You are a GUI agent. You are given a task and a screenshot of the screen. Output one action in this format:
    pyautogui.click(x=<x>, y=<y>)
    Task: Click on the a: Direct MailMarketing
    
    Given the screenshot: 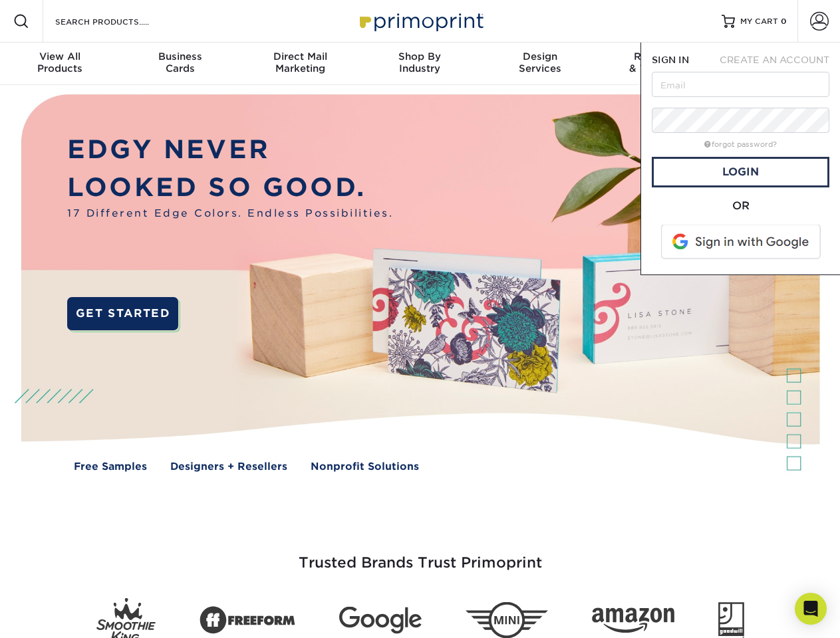 What is the action you would take?
    pyautogui.click(x=300, y=64)
    